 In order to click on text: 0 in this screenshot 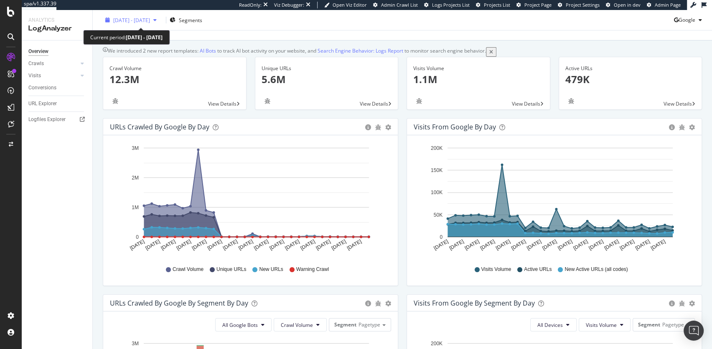, I will do `click(137, 237)`.